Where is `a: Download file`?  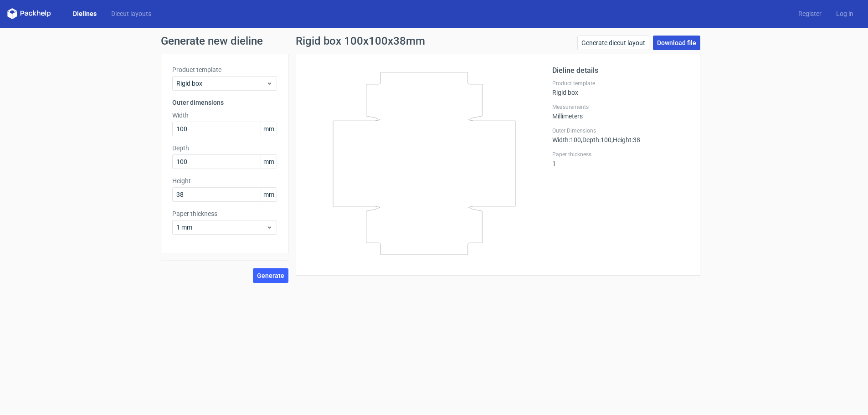 a: Download file is located at coordinates (677, 43).